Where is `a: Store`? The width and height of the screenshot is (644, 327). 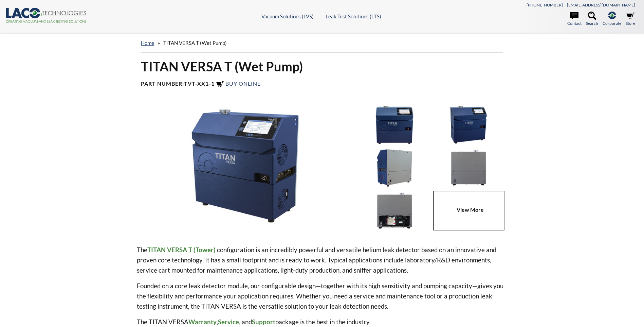
a: Store is located at coordinates (630, 19).